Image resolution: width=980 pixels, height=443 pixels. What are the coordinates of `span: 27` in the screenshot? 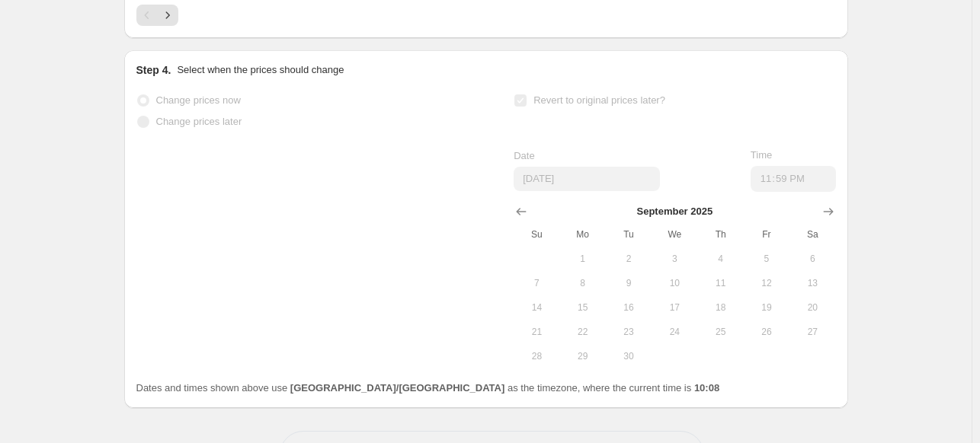 It's located at (812, 332).